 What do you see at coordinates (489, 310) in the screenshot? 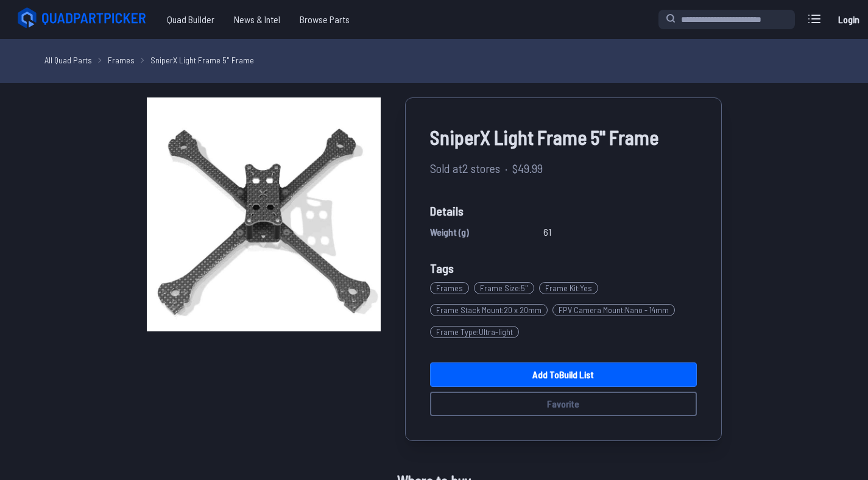
I see `span: Frame Stack Mount : 20 x 20mm` at bounding box center [489, 310].